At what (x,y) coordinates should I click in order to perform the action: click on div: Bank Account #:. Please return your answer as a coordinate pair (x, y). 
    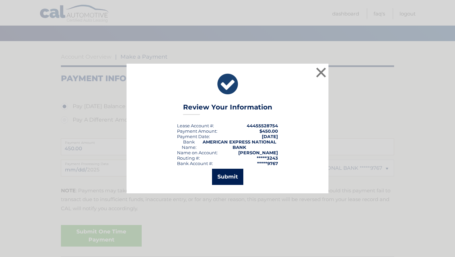
    Looking at the image, I should click on (195, 163).